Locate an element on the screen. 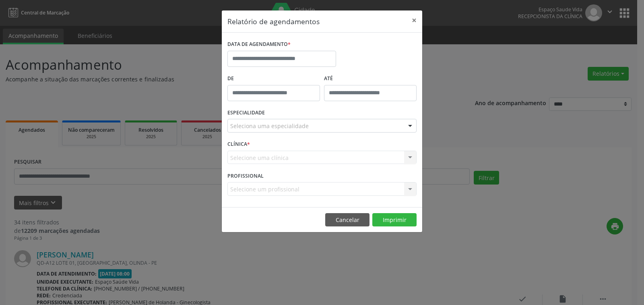 This screenshot has height=305, width=644. label: CLÍNICA is located at coordinates (239, 144).